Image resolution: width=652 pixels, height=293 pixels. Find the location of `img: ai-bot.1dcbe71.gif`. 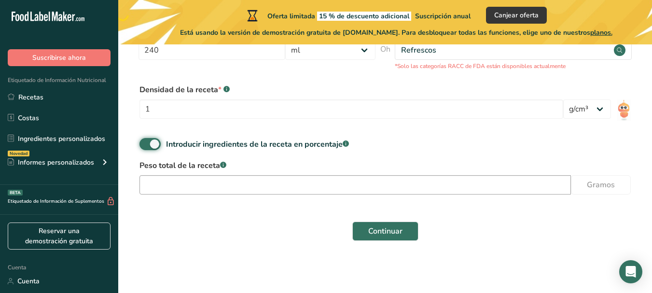

img: ai-bot.1dcbe71.gif is located at coordinates (623, 110).